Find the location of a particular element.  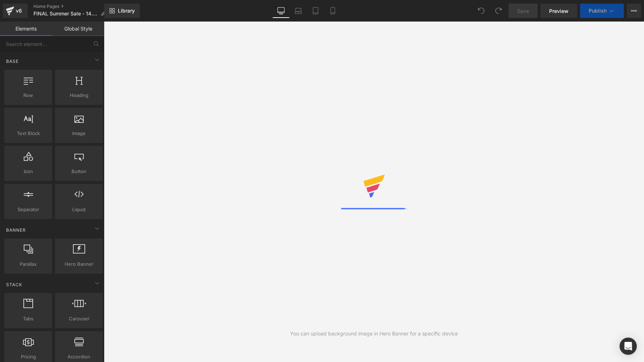

span: Button is located at coordinates (79, 171).